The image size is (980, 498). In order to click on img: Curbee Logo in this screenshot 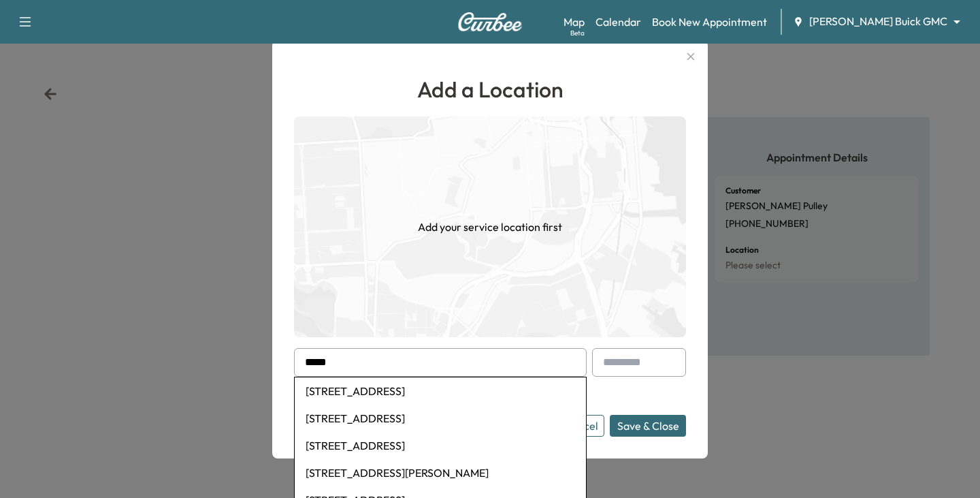, I will do `click(490, 22)`.